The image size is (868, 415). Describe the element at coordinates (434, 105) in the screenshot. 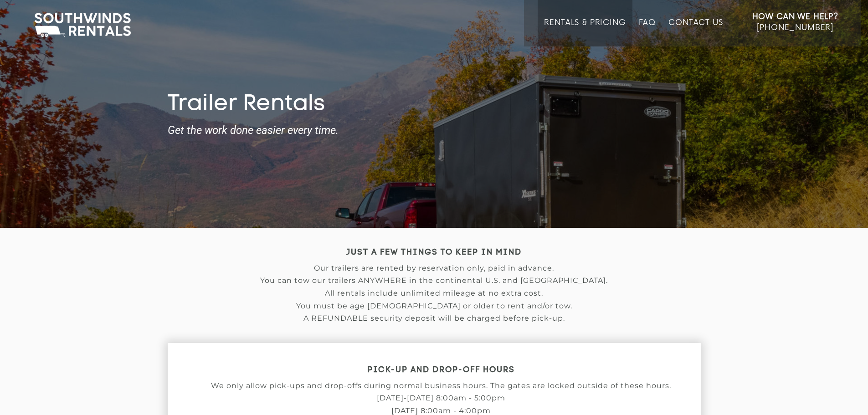

I see `h1: Trailer Rentals` at that location.